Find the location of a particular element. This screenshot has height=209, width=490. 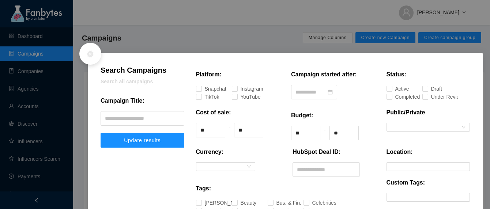

p: Campaign started after: is located at coordinates (324, 75).